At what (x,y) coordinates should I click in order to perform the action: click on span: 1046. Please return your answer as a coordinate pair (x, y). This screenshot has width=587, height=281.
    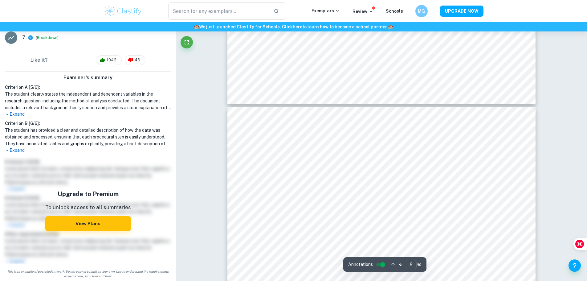
    Looking at the image, I should click on (112, 60).